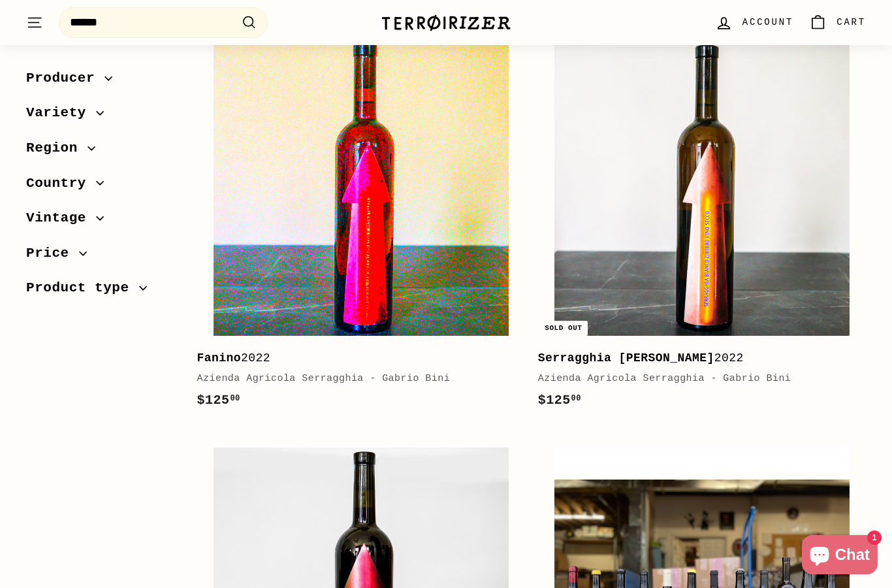  I want to click on b: Fanino, so click(219, 358).